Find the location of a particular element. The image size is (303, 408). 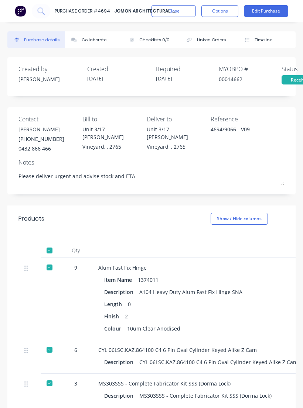

div: 6 is located at coordinates (76, 350).